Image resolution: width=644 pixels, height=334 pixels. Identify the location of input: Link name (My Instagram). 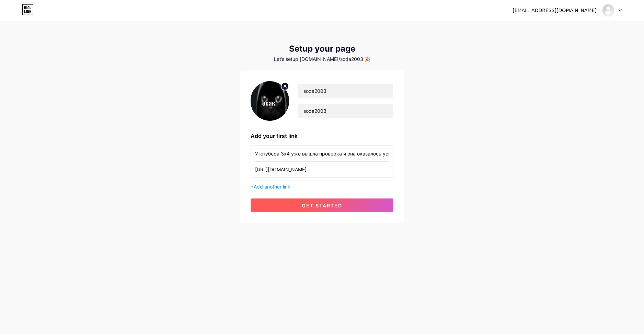
(322, 153).